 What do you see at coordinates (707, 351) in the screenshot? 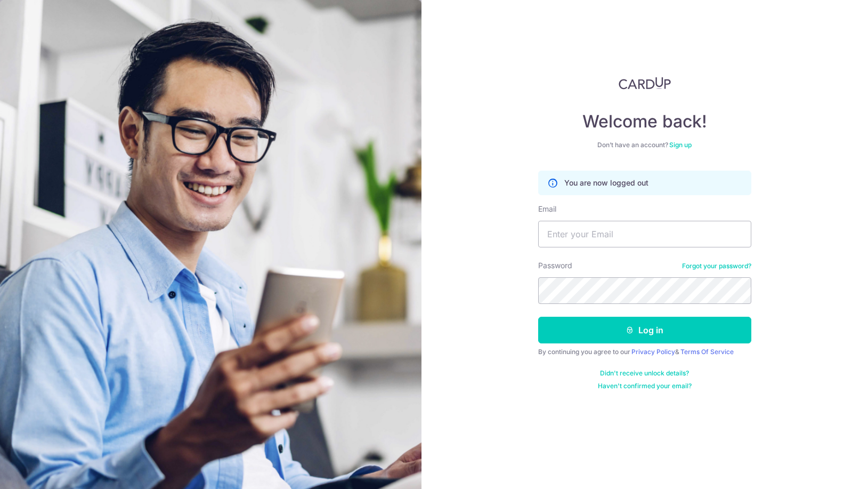
I see `a: Terms Of Service` at bounding box center [707, 351].